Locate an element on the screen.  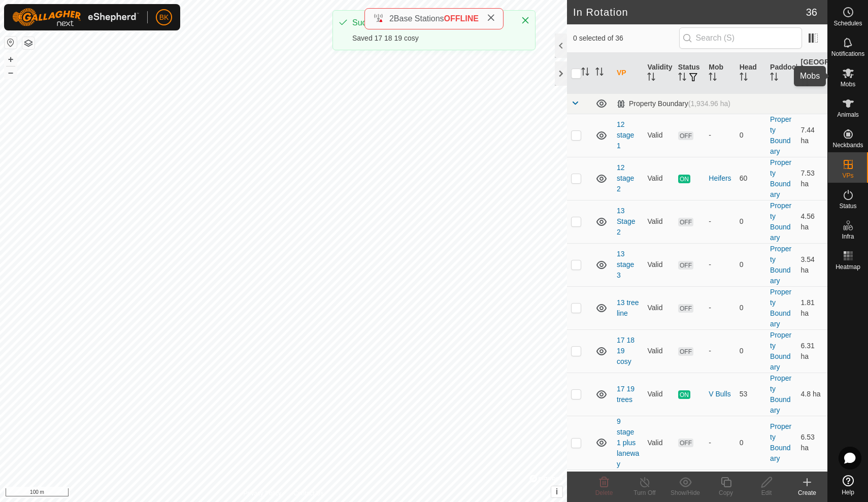
a: 17 18 19 cosy is located at coordinates (625, 351).